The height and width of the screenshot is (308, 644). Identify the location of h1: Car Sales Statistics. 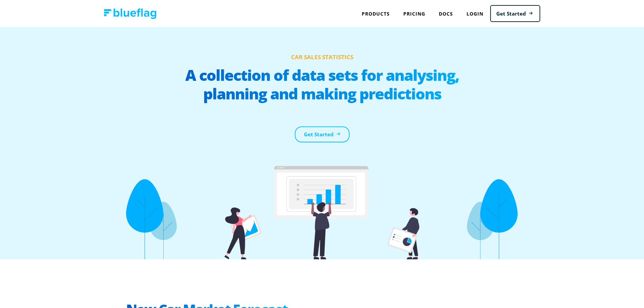
(322, 57).